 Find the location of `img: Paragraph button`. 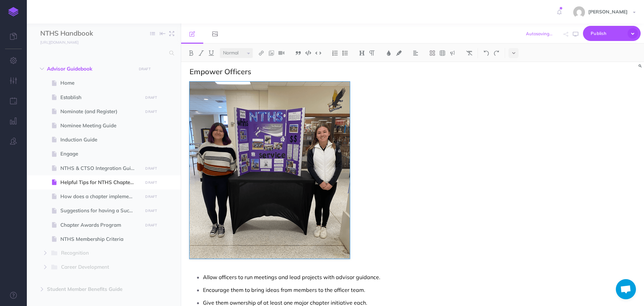

img: Paragraph button is located at coordinates (372, 53).